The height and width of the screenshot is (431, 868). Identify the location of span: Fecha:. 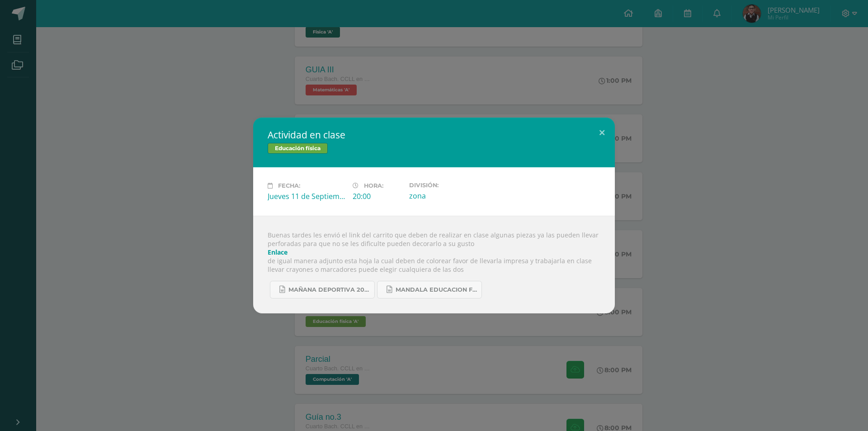
(289, 186).